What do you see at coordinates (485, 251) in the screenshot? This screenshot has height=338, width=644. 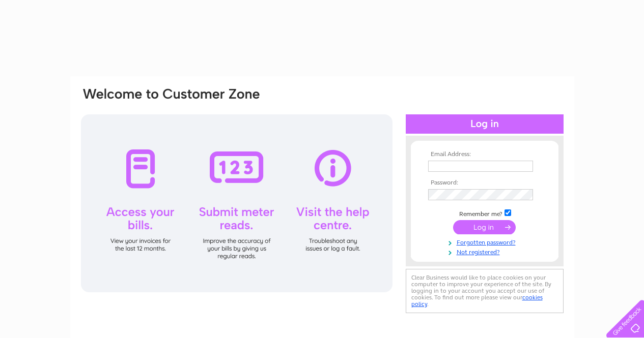 I see `a: Not registered?` at bounding box center [485, 251].